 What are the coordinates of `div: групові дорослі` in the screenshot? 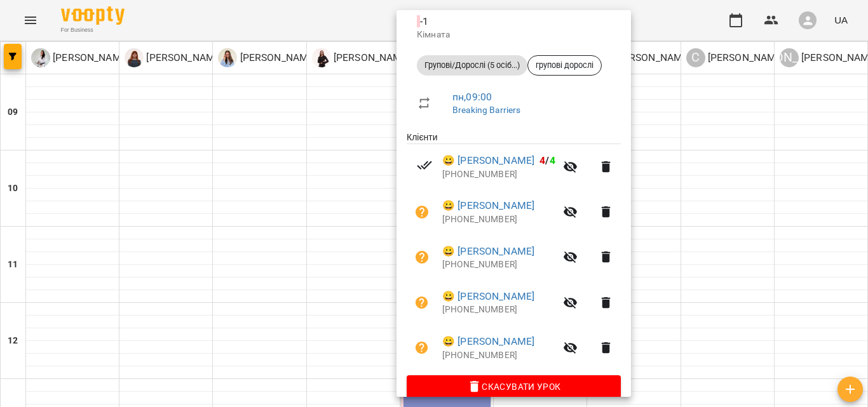 It's located at (564, 65).